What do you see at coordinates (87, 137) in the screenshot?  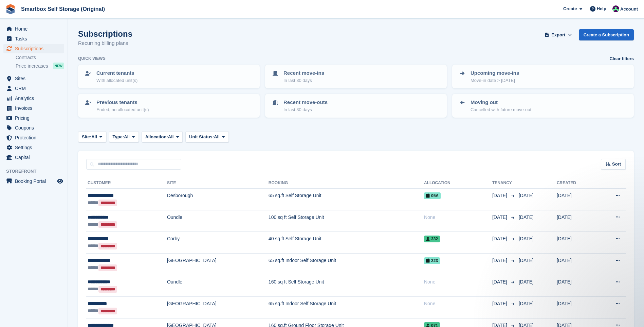 I see `span: Site:` at bounding box center [87, 137].